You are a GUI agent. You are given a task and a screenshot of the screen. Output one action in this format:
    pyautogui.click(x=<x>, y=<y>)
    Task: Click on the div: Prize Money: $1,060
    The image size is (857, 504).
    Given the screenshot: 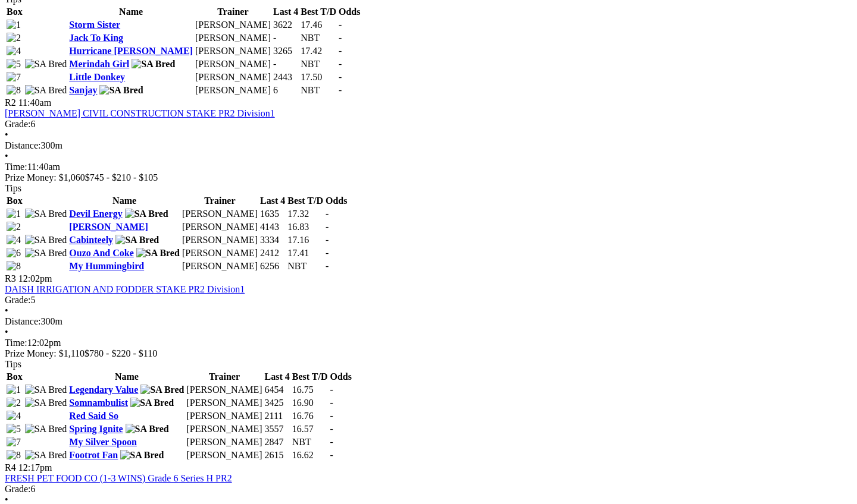 What is the action you would take?
    pyautogui.click(x=428, y=178)
    